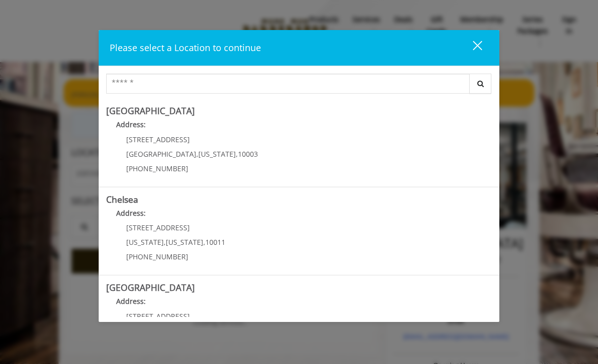 The image size is (598, 364). Describe the element at coordinates (299, 86) in the screenshot. I see `div: Center Select` at that location.